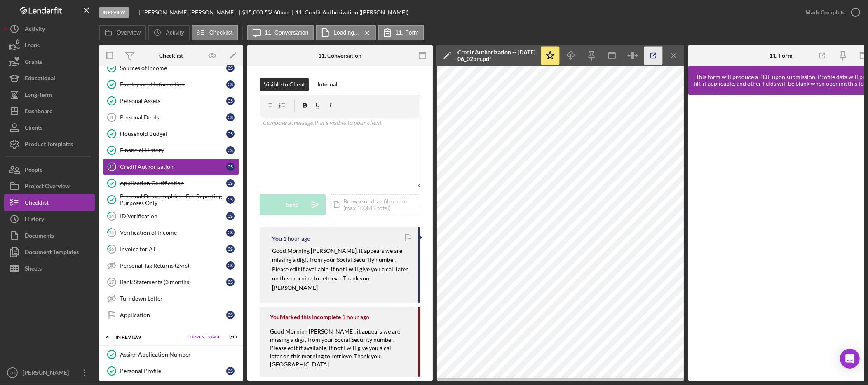  I want to click on a: 14ID VerificationCS, so click(171, 217).